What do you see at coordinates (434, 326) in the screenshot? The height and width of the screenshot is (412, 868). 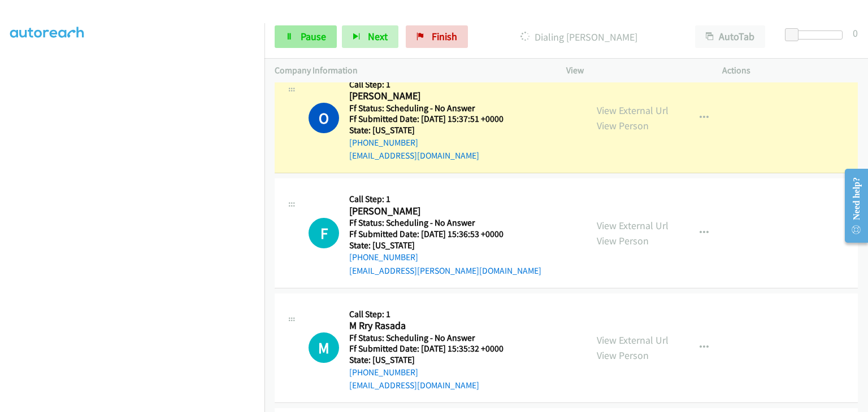 I see `h2: M Rry Rasada` at bounding box center [434, 326].